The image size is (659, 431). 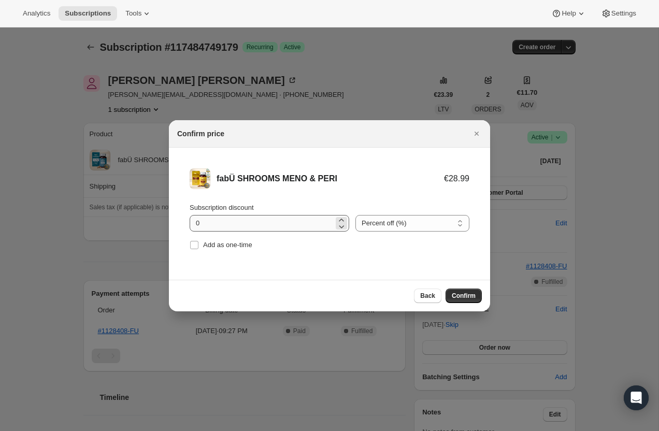 What do you see at coordinates (88, 13) in the screenshot?
I see `button: Subscriptions` at bounding box center [88, 13].